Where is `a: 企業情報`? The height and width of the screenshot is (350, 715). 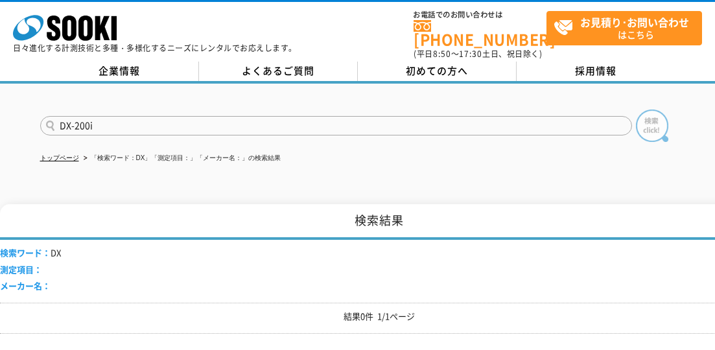
a: 企業情報 is located at coordinates (119, 71).